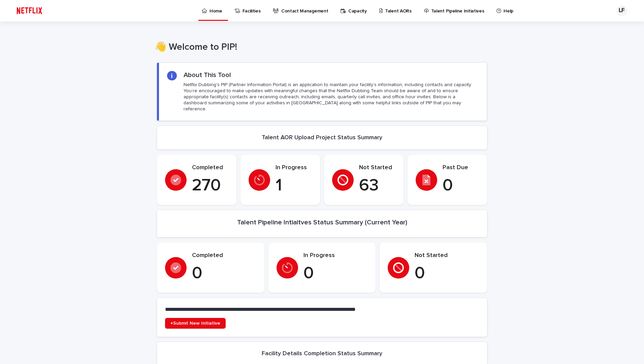 This screenshot has width=644, height=364. Describe the element at coordinates (210, 186) in the screenshot. I see `p: 270` at that location.